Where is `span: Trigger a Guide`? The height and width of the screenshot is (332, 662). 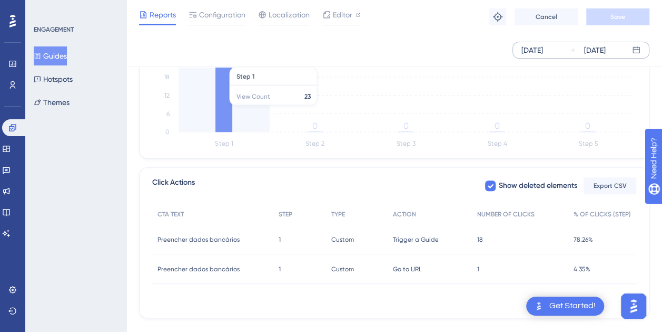
span: Trigger a Guide is located at coordinates (415, 239).